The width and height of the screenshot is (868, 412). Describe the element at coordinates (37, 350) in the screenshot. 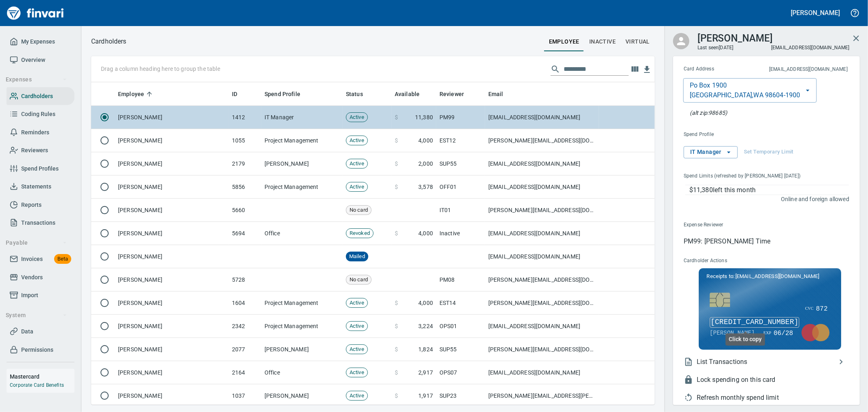

I see `span: Permissions` at that location.